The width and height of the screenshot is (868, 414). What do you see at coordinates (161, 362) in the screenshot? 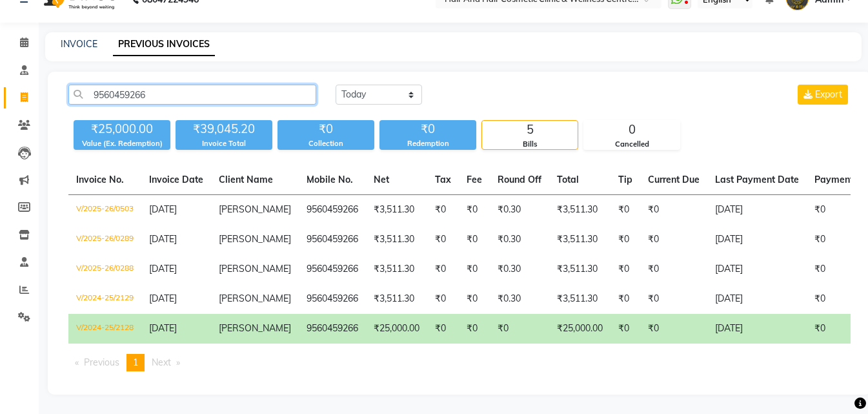
I see `span: Next` at bounding box center [161, 362].